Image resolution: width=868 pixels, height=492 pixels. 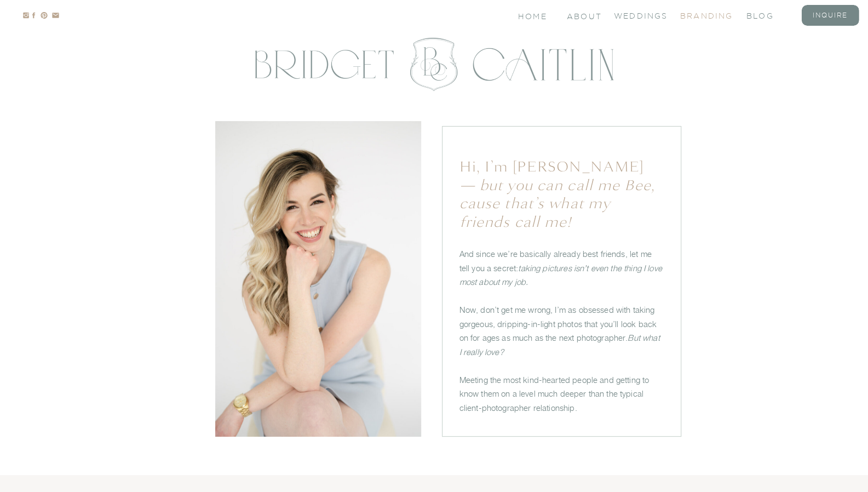 What do you see at coordinates (583, 15) in the screenshot?
I see `nav: About` at bounding box center [583, 15].